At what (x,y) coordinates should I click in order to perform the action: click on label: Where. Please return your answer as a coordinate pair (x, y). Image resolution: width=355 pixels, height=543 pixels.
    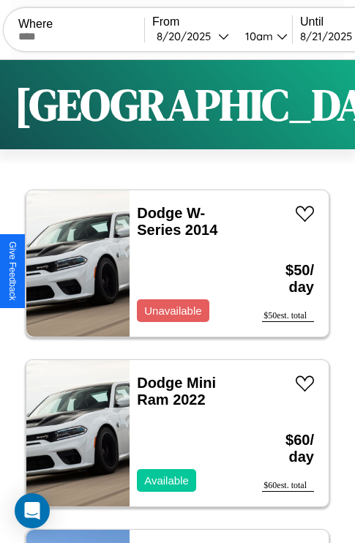
    Looking at the image, I should click on (81, 24).